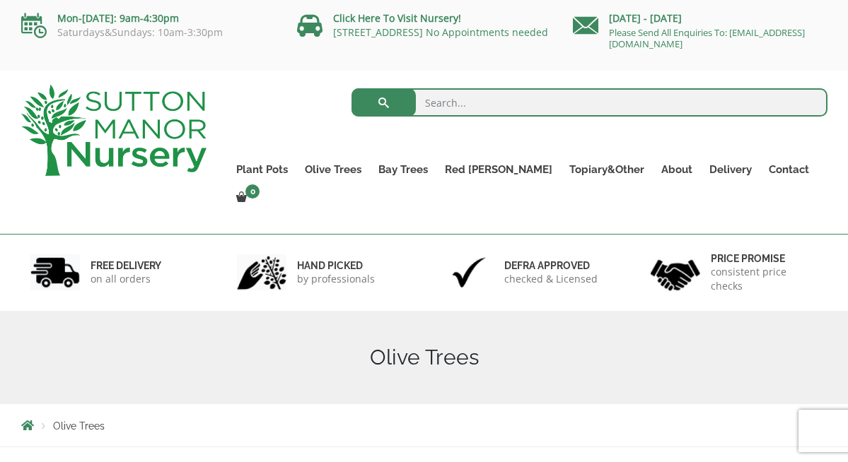  What do you see at coordinates (677, 170) in the screenshot?
I see `a: About` at bounding box center [677, 170].